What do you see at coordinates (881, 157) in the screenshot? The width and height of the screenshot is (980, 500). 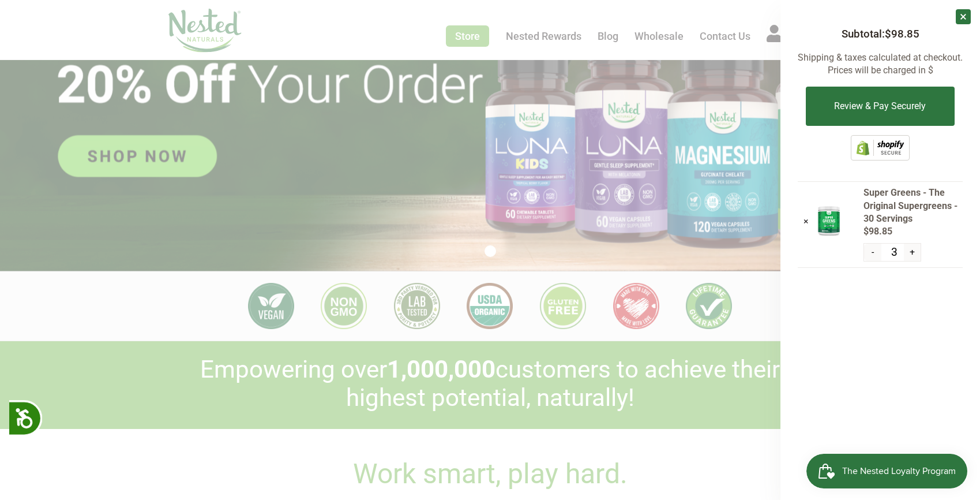 I see `a: This online store is secured by Shopify` at bounding box center [881, 157].